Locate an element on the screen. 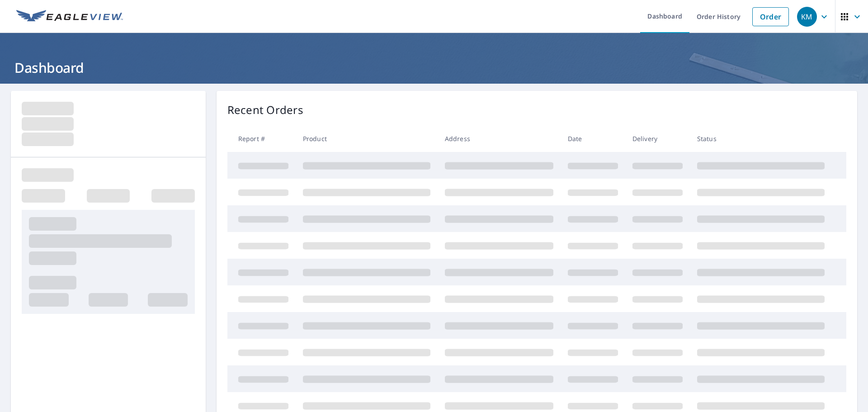  th: Status is located at coordinates (761, 138).